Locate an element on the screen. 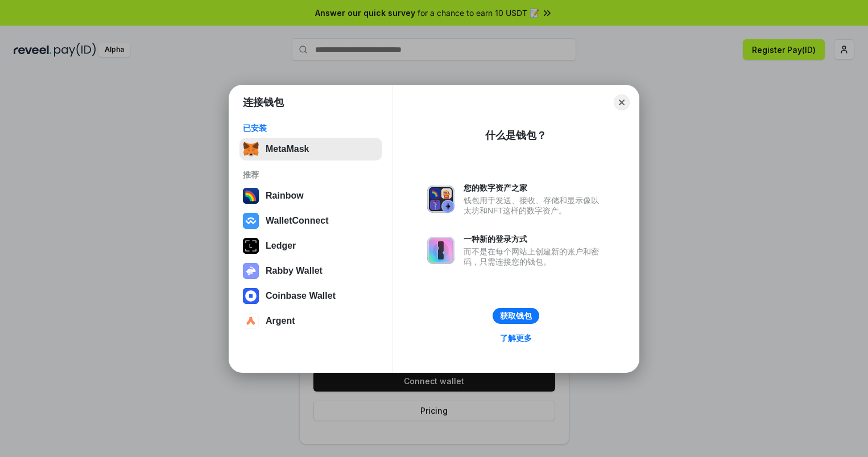 Image resolution: width=868 pixels, height=457 pixels. img: svg+xml,%3Csvg%20xmlns%3D%22http%3A%2F%2Fwww.w3.org%2F2000%2Fsvg%22%20width%3D%2228%22%20height%3... is located at coordinates (251, 246).